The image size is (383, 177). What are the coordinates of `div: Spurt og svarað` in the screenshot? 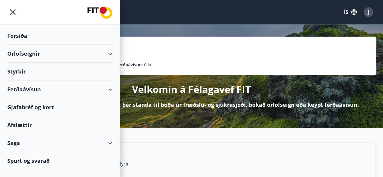 It's located at (60, 161).